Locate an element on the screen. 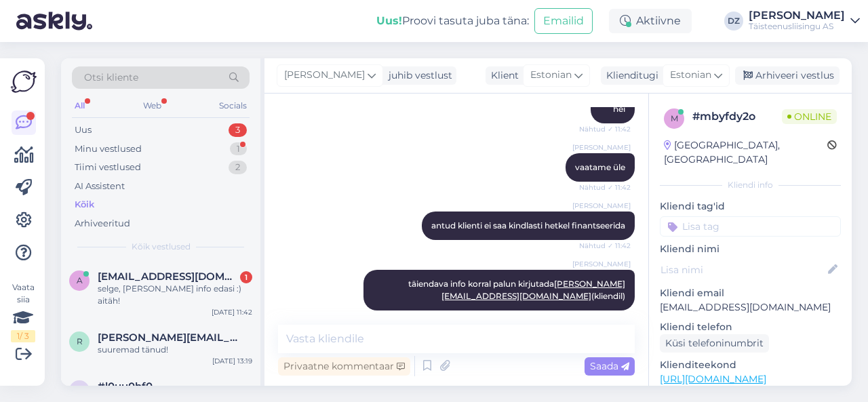  span: Online is located at coordinates (809, 117).